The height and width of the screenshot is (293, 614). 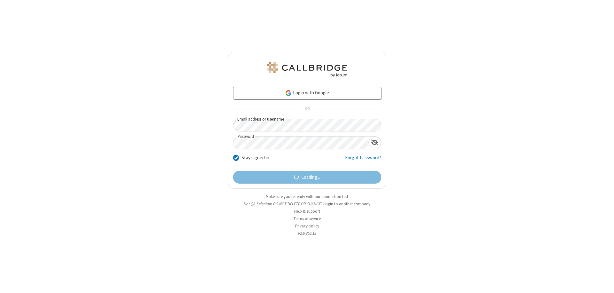 I want to click on a: Login with Google, so click(x=307, y=93).